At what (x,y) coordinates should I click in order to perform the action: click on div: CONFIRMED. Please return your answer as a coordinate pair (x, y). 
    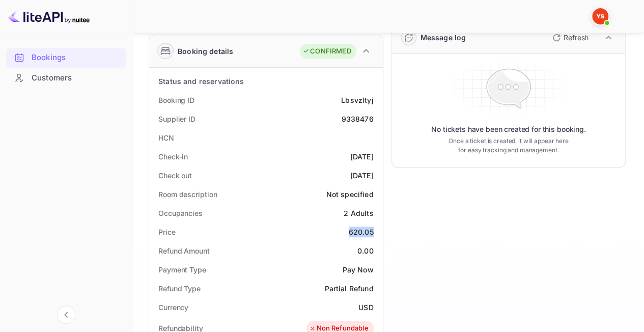
    Looking at the image, I should click on (327, 51).